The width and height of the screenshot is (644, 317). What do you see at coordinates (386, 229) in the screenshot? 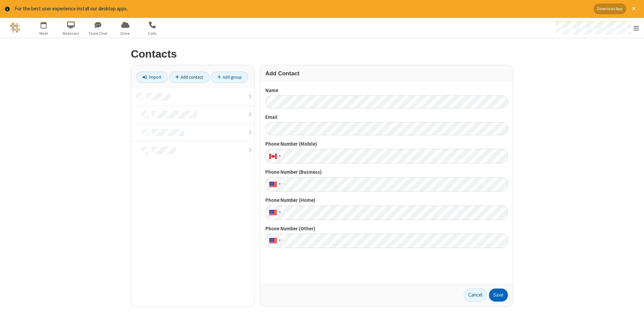
I see `label: Phone Number (Other)` at bounding box center [386, 229].